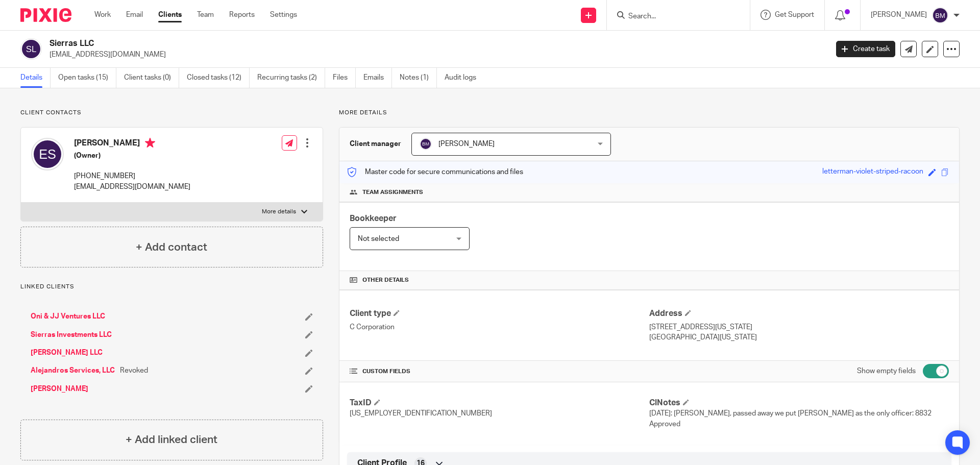 This screenshot has height=465, width=980. What do you see at coordinates (464, 78) in the screenshot?
I see `a: Audit logs` at bounding box center [464, 78].